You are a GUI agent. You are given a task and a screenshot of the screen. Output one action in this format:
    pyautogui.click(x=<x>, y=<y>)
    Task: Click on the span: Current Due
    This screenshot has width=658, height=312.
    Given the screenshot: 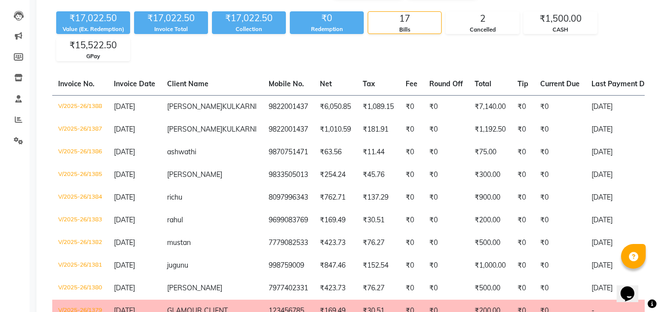 What is the action you would take?
    pyautogui.click(x=560, y=84)
    